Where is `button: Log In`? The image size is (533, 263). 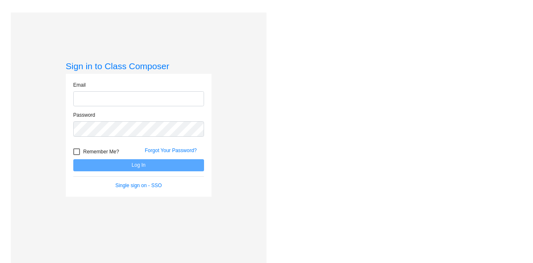
button: Log In is located at coordinates (139, 165).